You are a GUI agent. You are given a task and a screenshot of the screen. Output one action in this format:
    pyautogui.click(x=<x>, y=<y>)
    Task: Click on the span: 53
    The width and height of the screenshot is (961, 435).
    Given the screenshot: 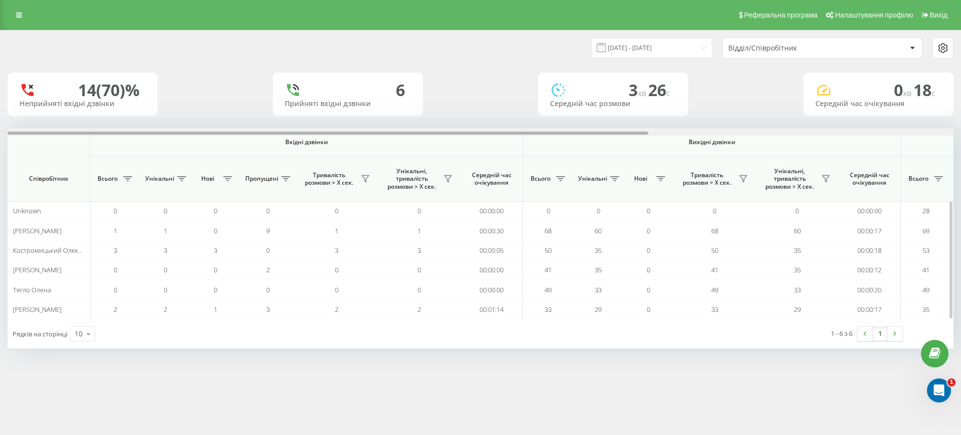 What is the action you would take?
    pyautogui.click(x=926, y=250)
    